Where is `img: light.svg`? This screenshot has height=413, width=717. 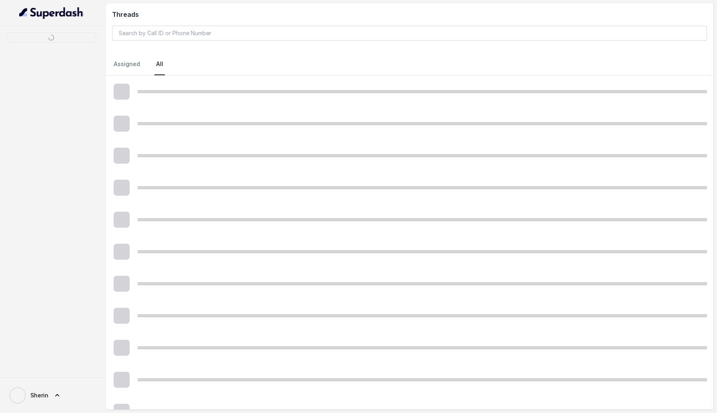 img: light.svg is located at coordinates (51, 13).